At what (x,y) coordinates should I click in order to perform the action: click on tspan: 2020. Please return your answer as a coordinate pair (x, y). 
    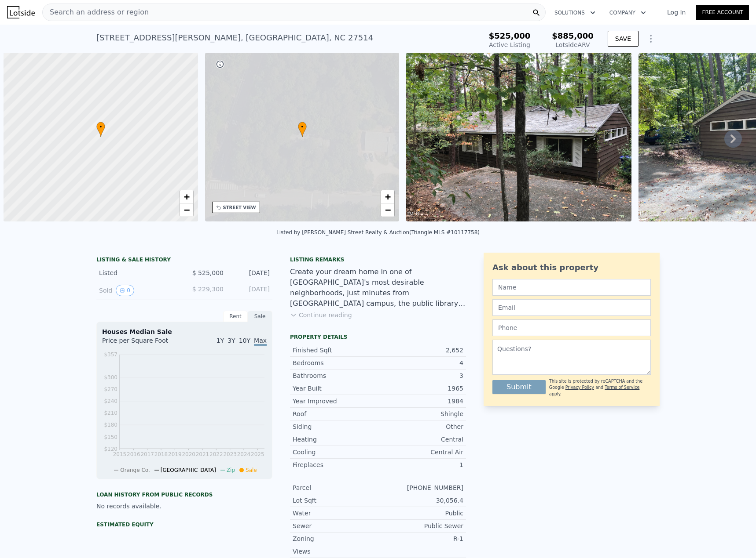
    Looking at the image, I should click on (188, 455).